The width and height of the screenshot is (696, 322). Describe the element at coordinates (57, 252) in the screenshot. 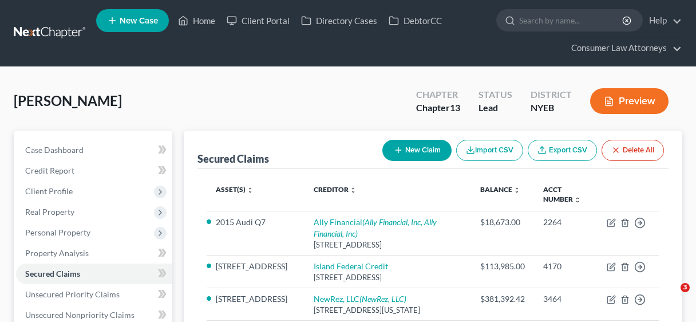

I see `span: Property Analysis` at that location.